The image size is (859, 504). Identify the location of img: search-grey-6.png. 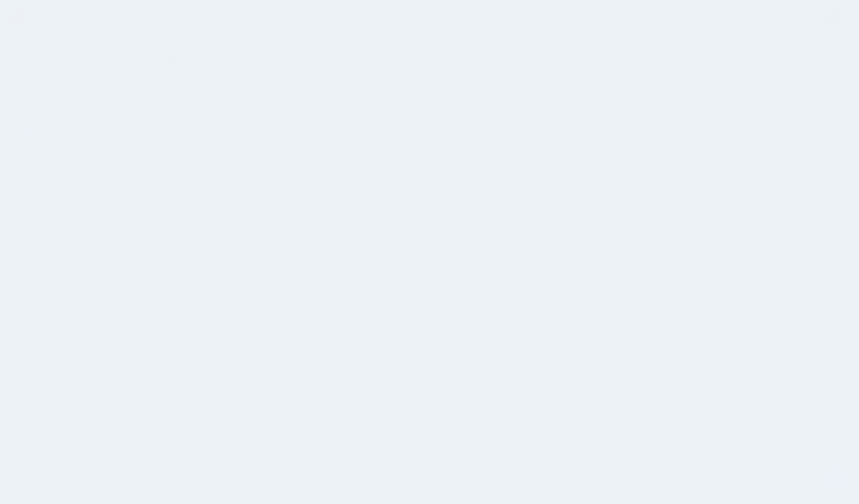
(751, 67).